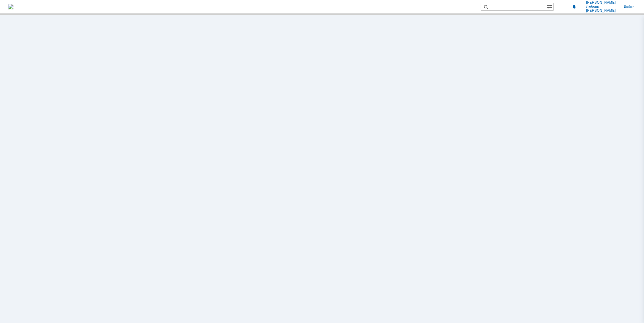  What do you see at coordinates (592, 7) in the screenshot?
I see `span: Любовь` at bounding box center [592, 7].